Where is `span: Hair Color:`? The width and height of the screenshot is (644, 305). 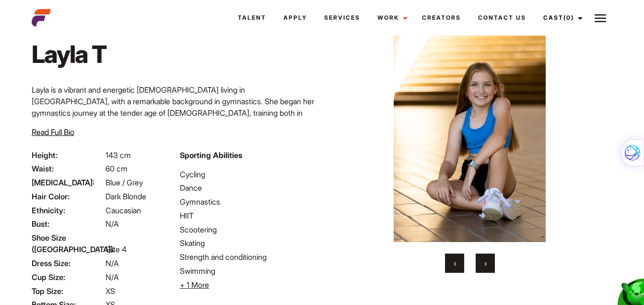 span: Hair Color: is located at coordinates (68, 196).